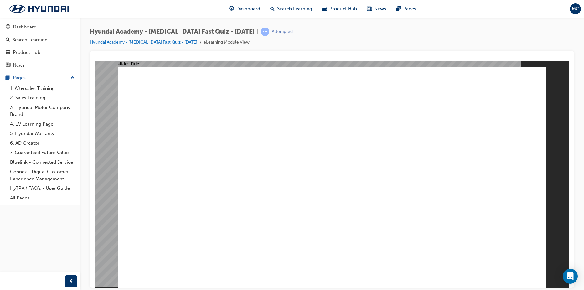  Describe the element at coordinates (42, 152) in the screenshot. I see `a: 7. Guaranteed Future Value` at that location.